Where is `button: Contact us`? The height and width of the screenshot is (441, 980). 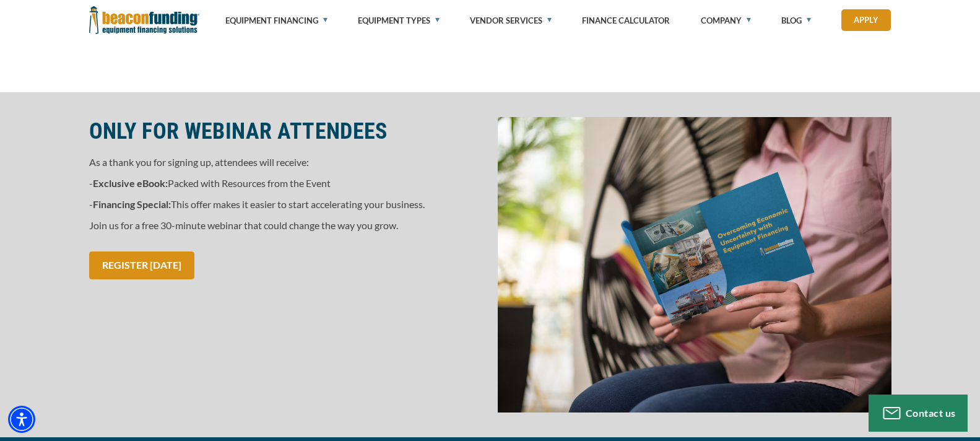
button: Contact us is located at coordinates (918, 413).